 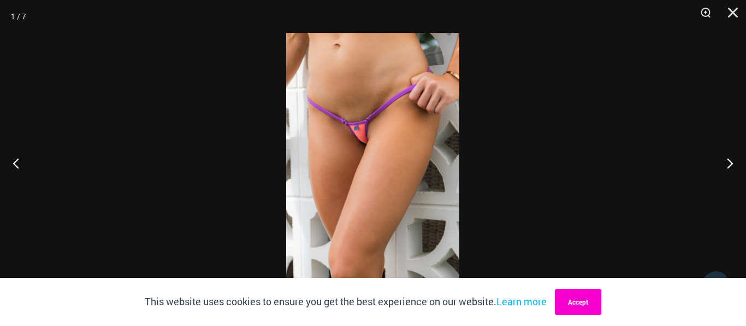 What do you see at coordinates (346, 302) in the screenshot?
I see `p: This website uses cookies to ensure you get the best experience on our website.` at bounding box center [346, 302].